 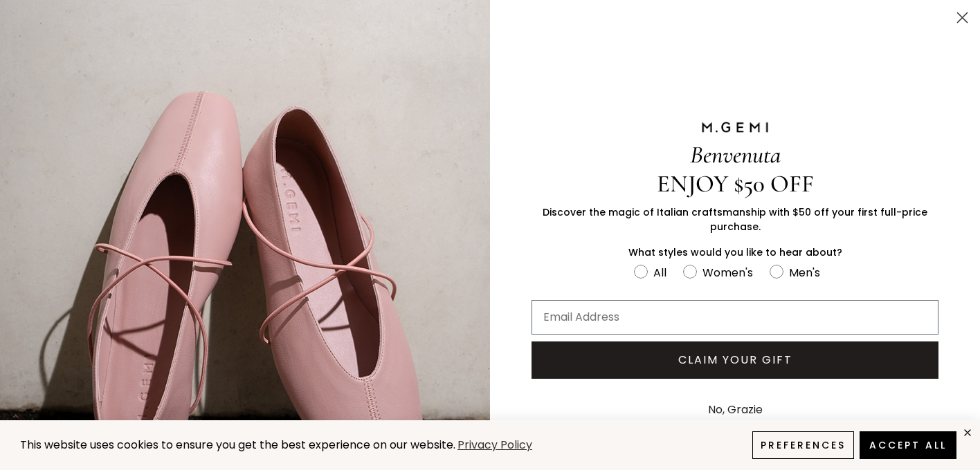 What do you see at coordinates (735, 253) in the screenshot?
I see `span: What styles would you like to hear about?` at bounding box center [735, 253].